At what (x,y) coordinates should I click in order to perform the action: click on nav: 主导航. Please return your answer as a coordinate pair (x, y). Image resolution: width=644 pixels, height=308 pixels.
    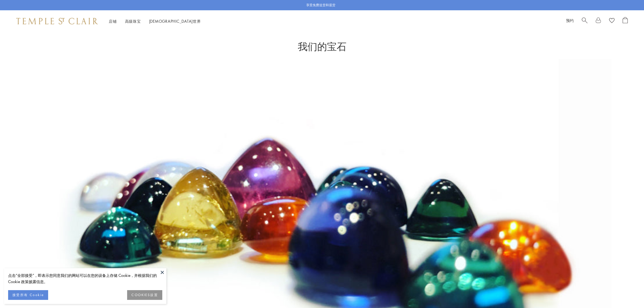
    Looking at the image, I should click on (155, 21).